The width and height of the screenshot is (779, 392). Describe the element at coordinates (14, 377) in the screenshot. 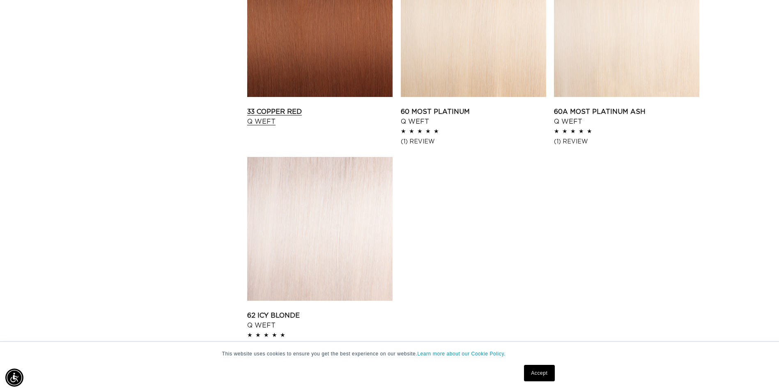

I see `div: Accessibility Menu` at that location.